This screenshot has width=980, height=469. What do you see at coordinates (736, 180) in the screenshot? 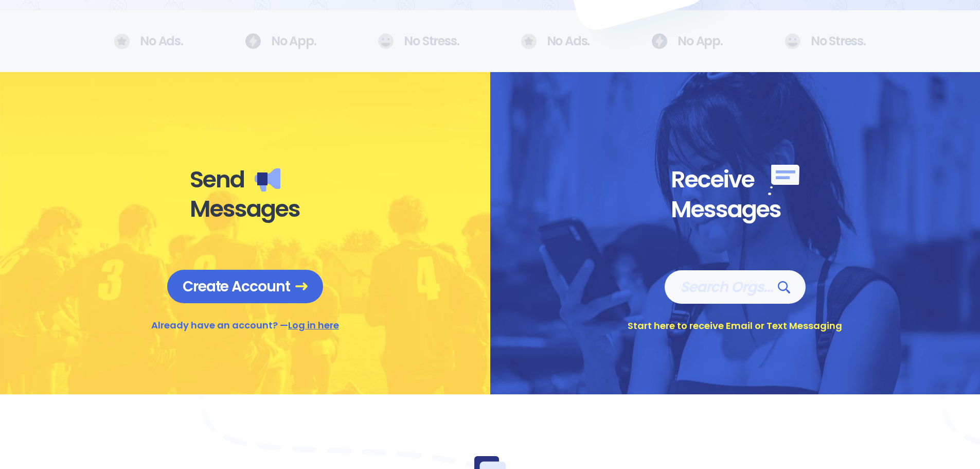
I see `div: Receive` at bounding box center [736, 180].